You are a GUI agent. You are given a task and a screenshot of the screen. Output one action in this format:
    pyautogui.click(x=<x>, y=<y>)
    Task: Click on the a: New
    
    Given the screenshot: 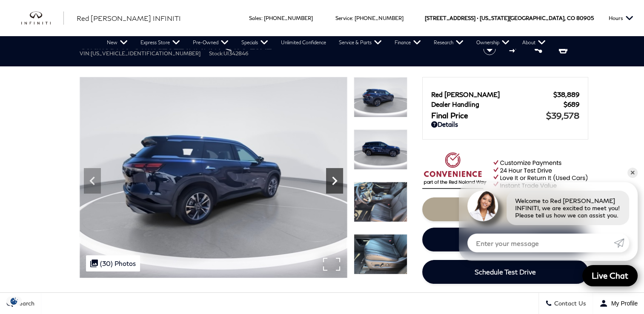 What is the action you would take?
    pyautogui.click(x=117, y=43)
    